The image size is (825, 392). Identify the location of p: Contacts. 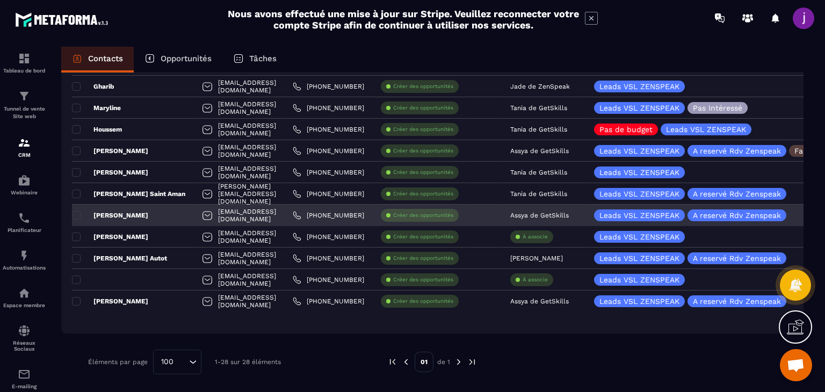
(105, 59).